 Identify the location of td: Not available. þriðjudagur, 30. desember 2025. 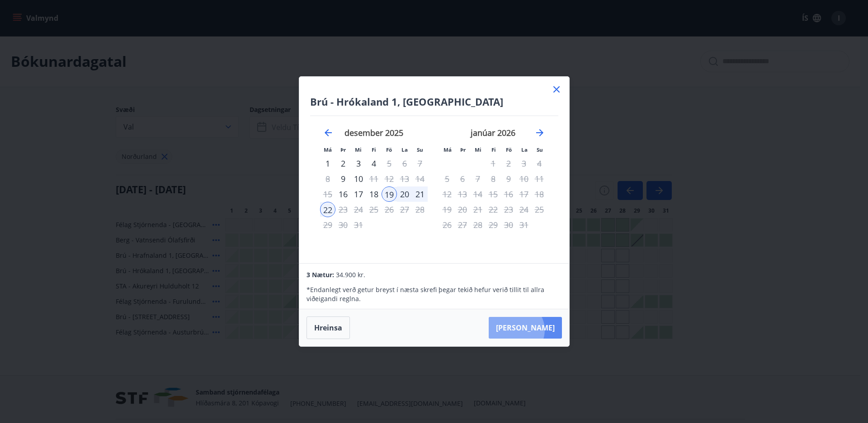
(343, 225).